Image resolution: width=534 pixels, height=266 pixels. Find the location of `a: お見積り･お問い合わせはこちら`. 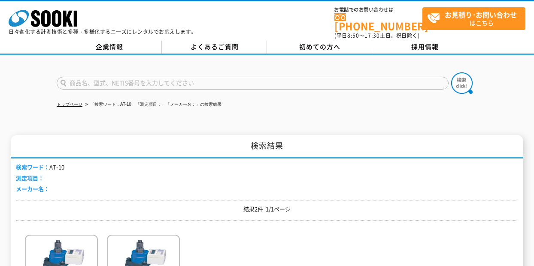

a: お見積り･お問い合わせはこちら is located at coordinates (474, 18).